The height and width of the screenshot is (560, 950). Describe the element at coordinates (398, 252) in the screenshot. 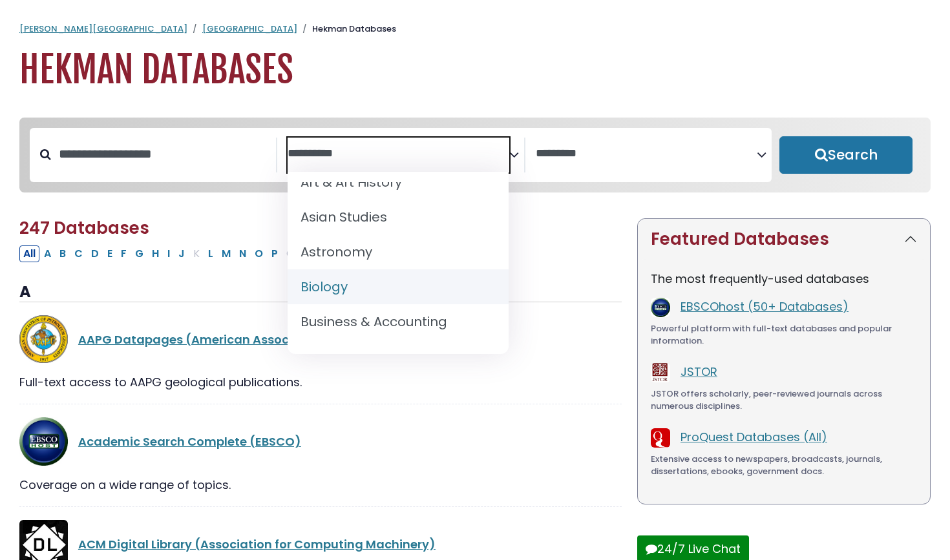

I see `li: Astronomy` at that location.